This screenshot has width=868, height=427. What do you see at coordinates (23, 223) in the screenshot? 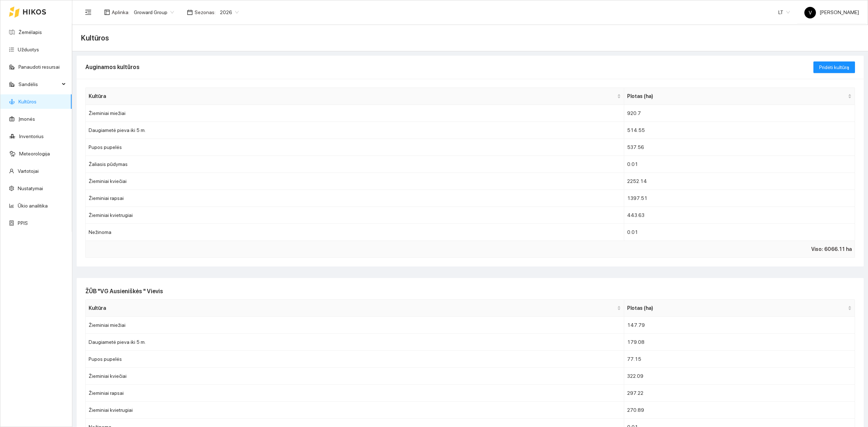
I see `a: PPIS` at bounding box center [23, 223].